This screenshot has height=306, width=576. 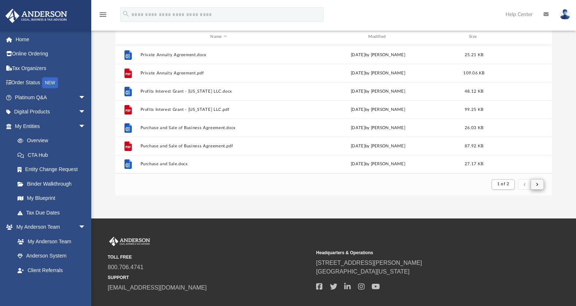 I want to click on small: SUPPORT, so click(x=209, y=278).